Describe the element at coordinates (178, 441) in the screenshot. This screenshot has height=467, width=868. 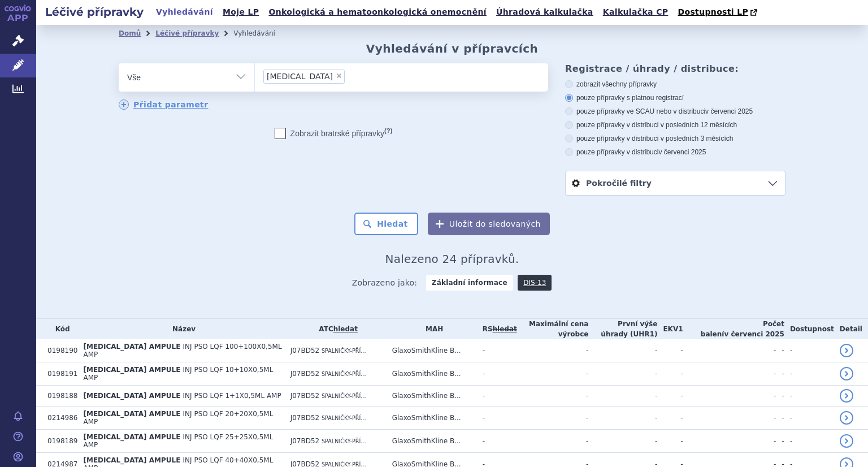
I see `span: INJ PSO LQF 25+25X0,5ML AMP` at that location.